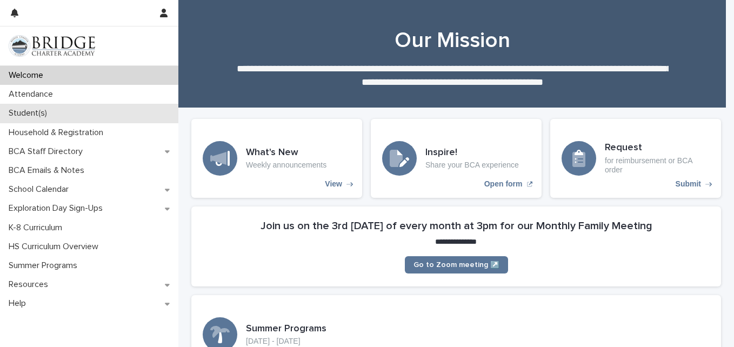 The height and width of the screenshot is (347, 734). What do you see at coordinates (30, 113) in the screenshot?
I see `p: Student(s)` at bounding box center [30, 113].